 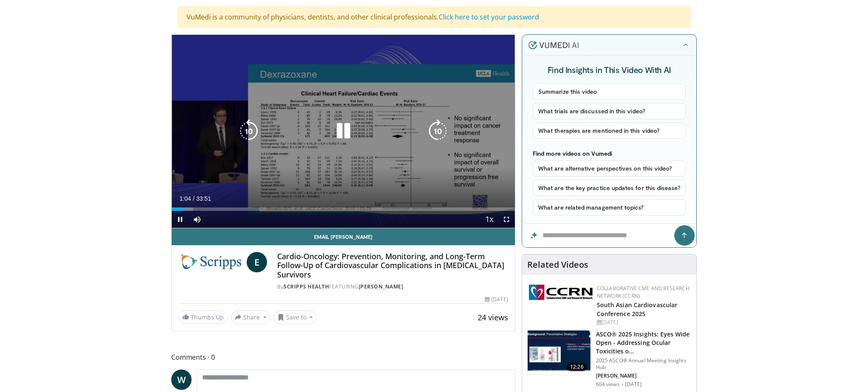 I want to click on p: 604 views, so click(x=608, y=384).